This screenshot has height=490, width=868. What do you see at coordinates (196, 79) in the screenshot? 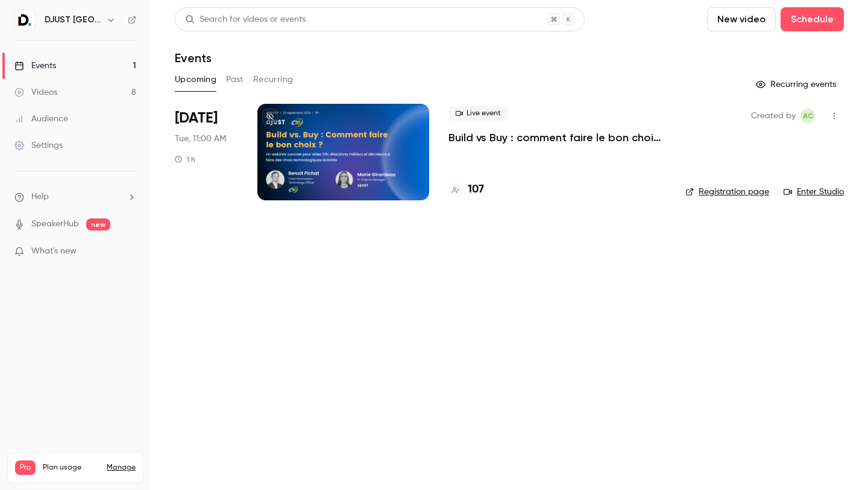
I see `button: Upcoming` at bounding box center [196, 79].